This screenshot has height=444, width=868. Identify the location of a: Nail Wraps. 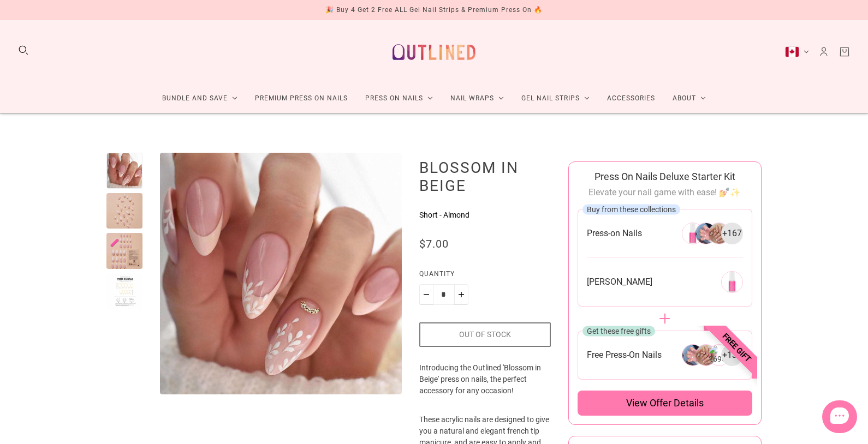
(477, 98).